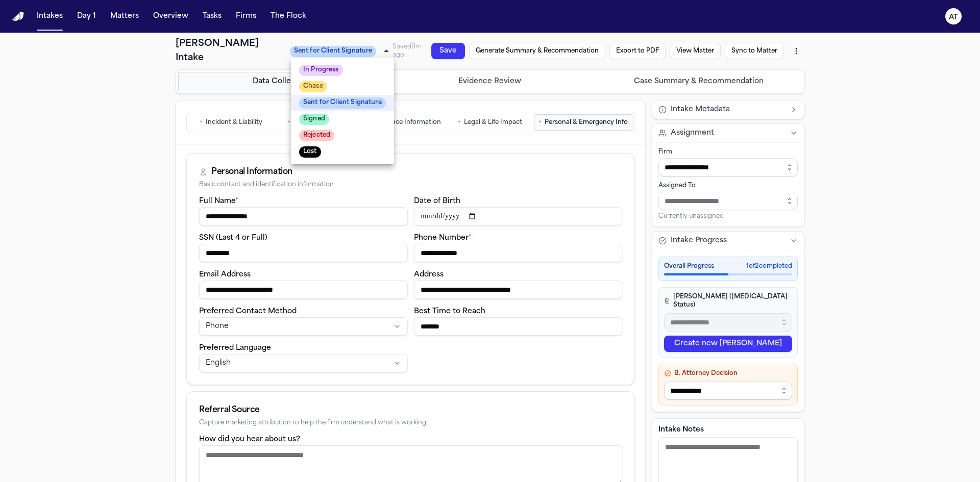  I want to click on span: Rejected, so click(316, 136).